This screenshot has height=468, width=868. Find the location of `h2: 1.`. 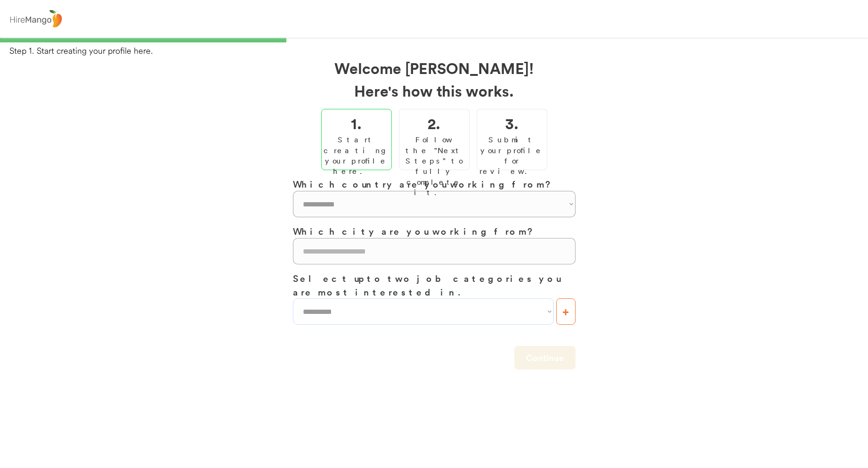

h2: 1. is located at coordinates (356, 123).